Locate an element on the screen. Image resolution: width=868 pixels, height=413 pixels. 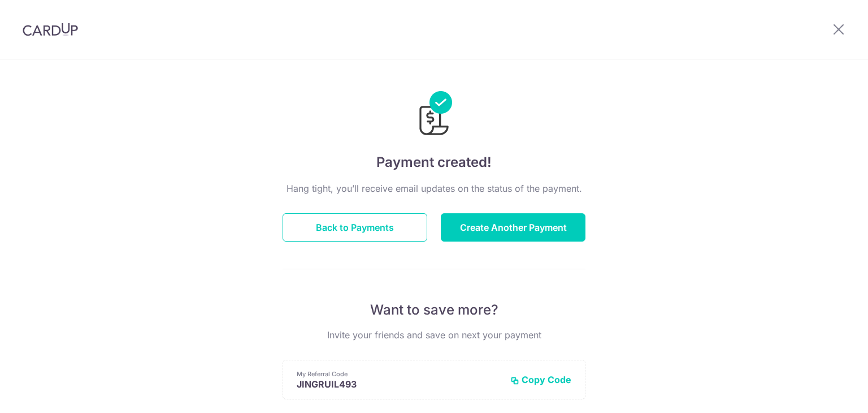
button: Create Another Payment is located at coordinates (513, 227).